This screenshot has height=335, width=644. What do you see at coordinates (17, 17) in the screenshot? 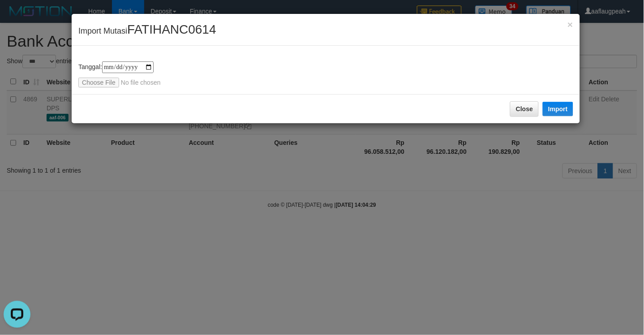
I see `button: Open LiveChat chat widget` at bounding box center [17, 17].